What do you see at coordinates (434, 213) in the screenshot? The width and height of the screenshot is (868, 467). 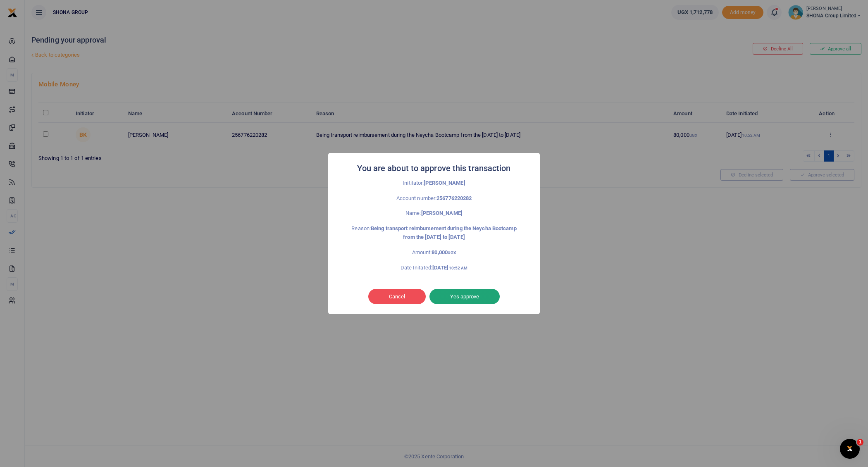 I see `p: Name:` at bounding box center [434, 213].